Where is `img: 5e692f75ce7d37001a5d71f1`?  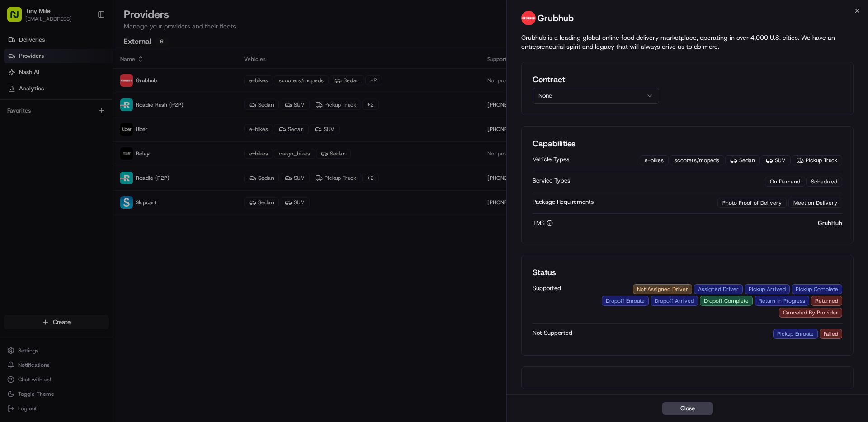
img: 5e692f75ce7d37001a5d71f1 is located at coordinates (528, 18).